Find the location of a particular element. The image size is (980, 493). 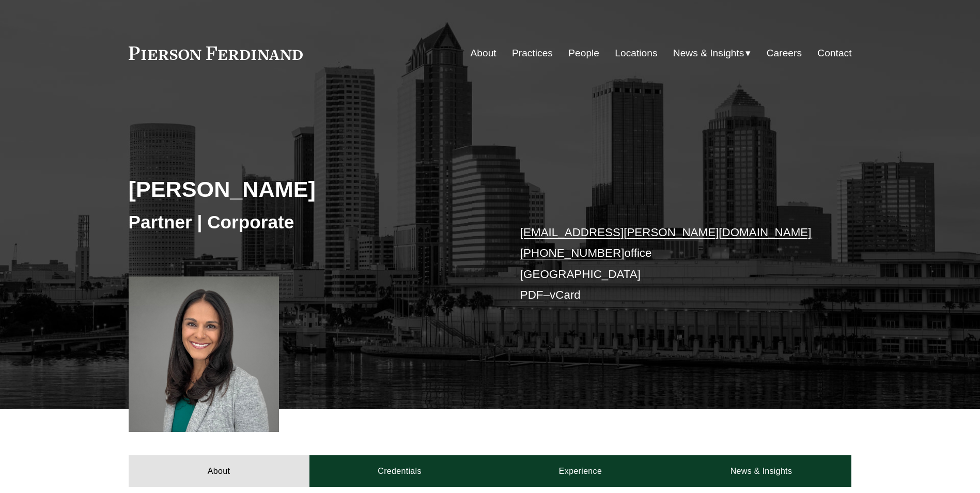

a: Practices is located at coordinates (532, 53).